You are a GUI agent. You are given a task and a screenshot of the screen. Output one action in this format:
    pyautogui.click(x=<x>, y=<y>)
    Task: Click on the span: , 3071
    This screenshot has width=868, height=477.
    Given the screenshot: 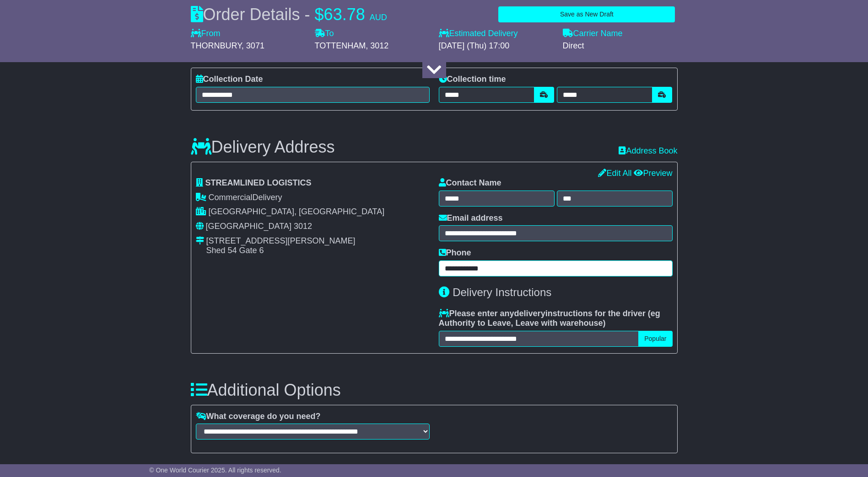 What is the action you would take?
    pyautogui.click(x=253, y=46)
    